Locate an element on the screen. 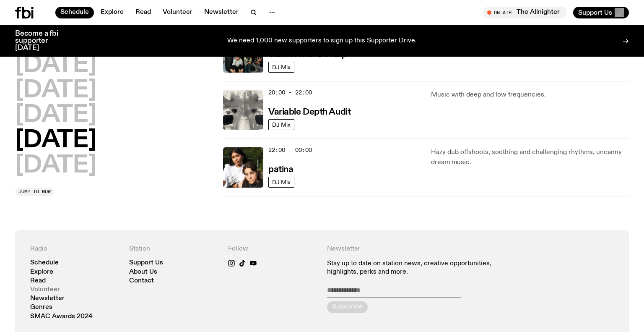  button: Subscribe is located at coordinates (348, 307).